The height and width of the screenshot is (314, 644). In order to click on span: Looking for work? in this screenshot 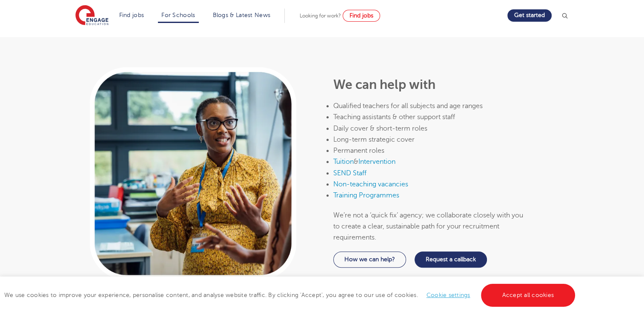, I will do `click(320, 16)`.